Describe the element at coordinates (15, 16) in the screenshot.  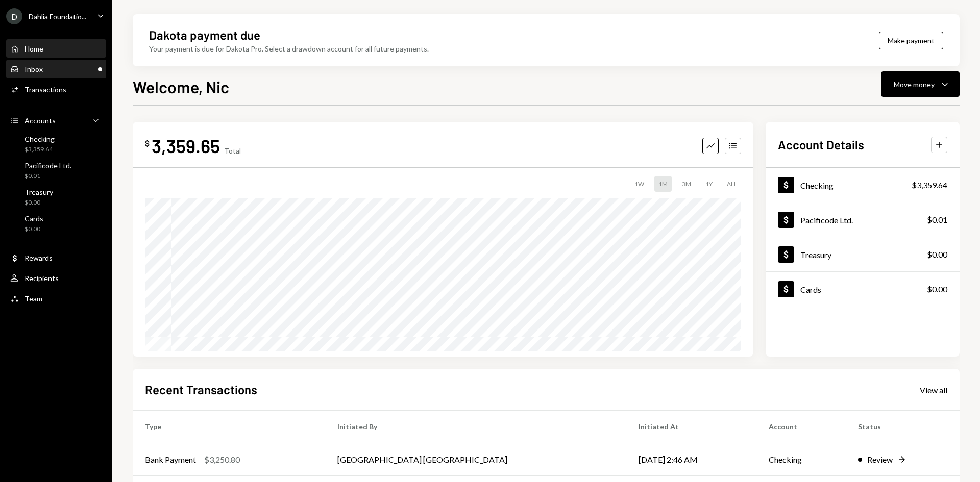
I see `div: D` at that location.